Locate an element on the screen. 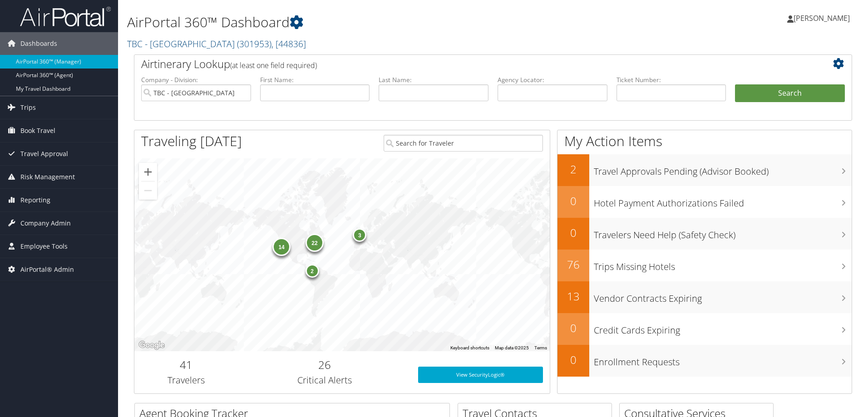  h3: Travelers is located at coordinates (186, 380).